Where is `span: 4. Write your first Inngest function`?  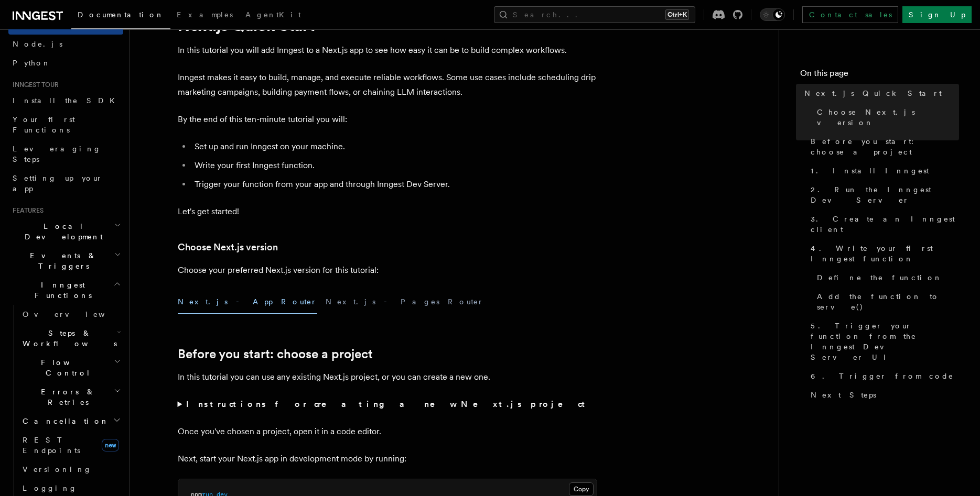
span: 4. Write your first Inngest function is located at coordinates (885, 253).